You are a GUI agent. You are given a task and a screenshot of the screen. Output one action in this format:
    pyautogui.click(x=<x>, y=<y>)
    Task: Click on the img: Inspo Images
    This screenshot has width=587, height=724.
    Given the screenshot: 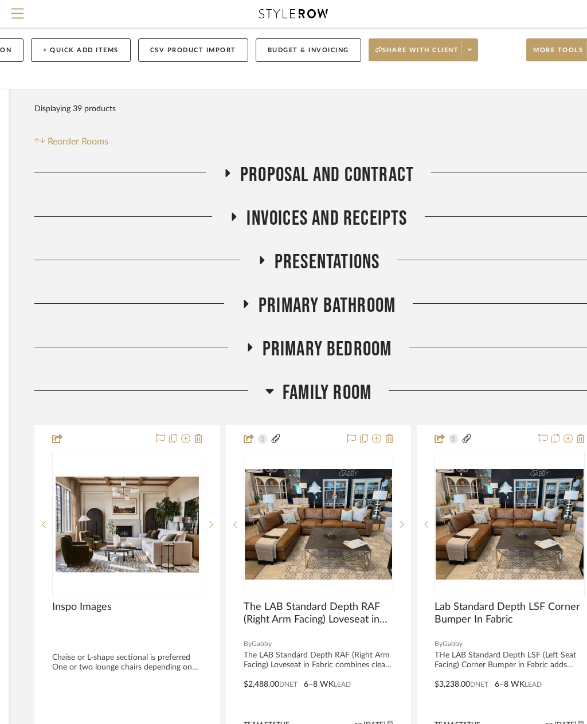 What is the action you would take?
    pyautogui.click(x=128, y=525)
    